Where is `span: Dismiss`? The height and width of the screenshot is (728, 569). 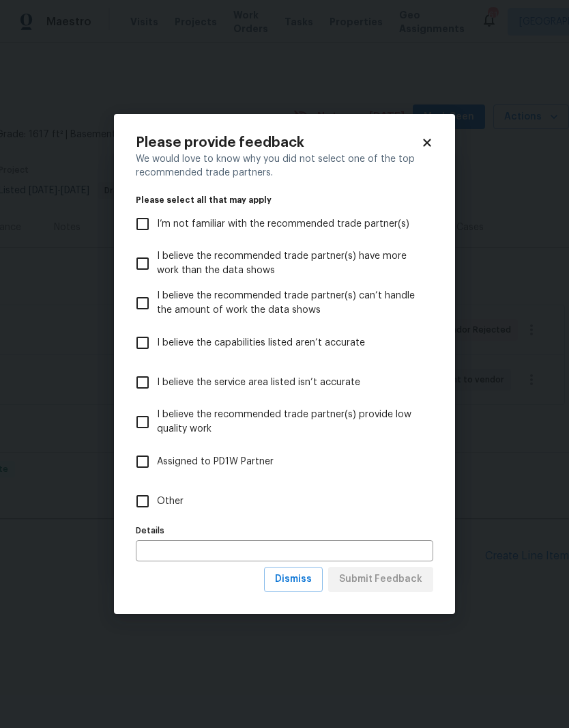
span: Dismiss is located at coordinates (293, 579).